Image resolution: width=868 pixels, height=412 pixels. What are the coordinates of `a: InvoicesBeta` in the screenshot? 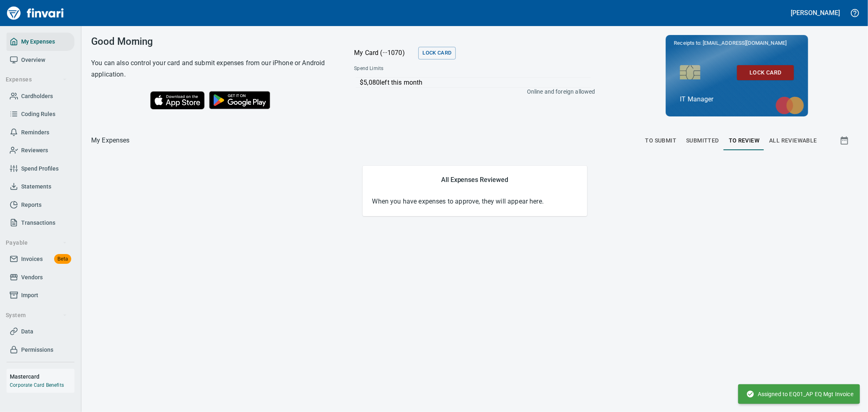 It's located at (40, 259).